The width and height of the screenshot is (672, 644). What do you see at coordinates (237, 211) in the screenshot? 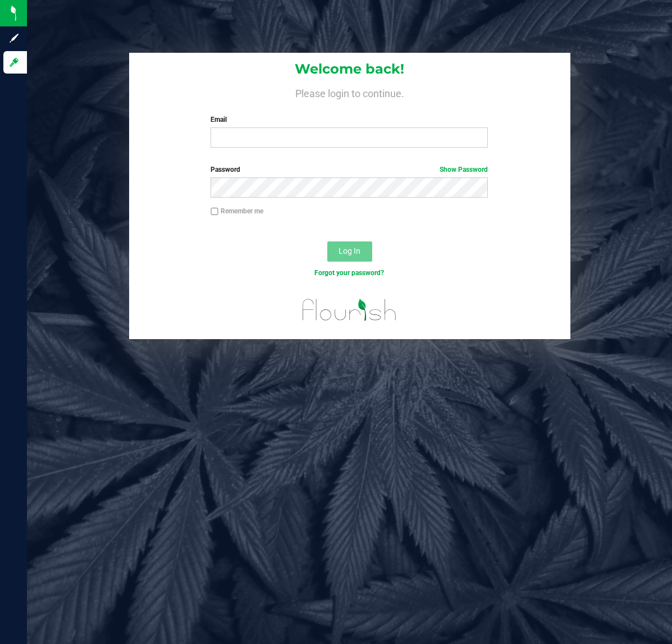
I see `label: Remember me` at bounding box center [237, 211].